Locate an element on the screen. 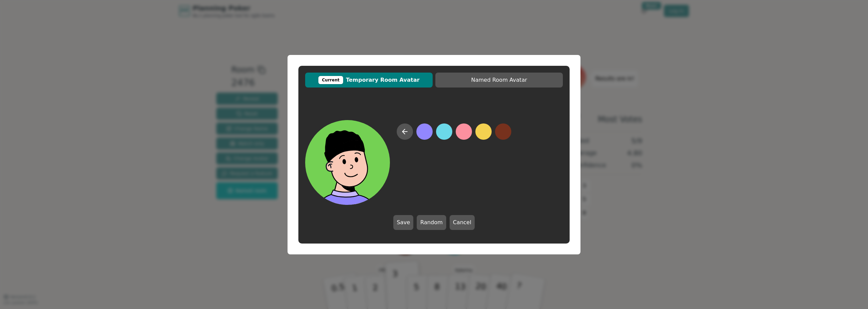 This screenshot has width=868, height=309. button: CurrentTemporary Room Avatar is located at coordinates (369, 80).